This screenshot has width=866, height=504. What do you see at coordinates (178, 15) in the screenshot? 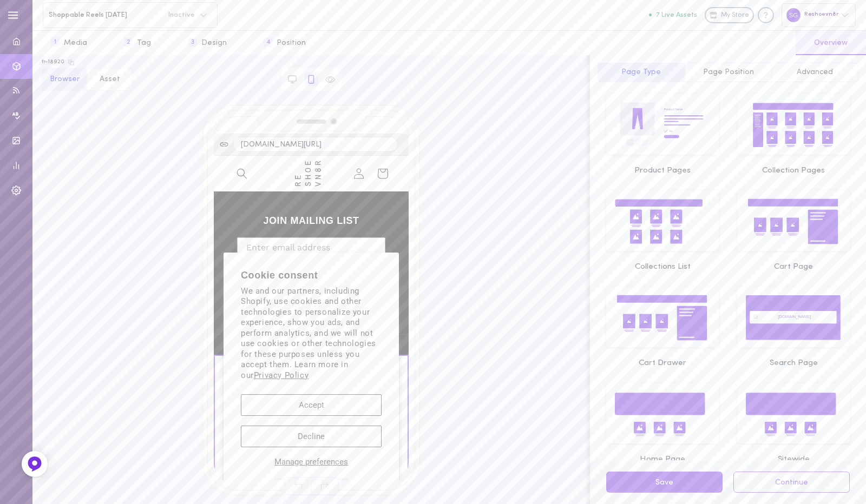
I see `span: Inactive` at bounding box center [178, 15].